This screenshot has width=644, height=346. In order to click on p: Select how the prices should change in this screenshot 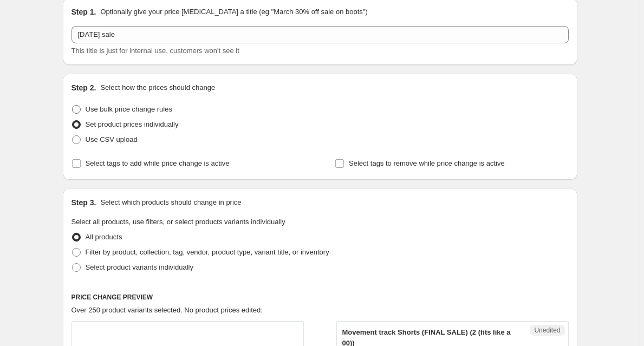, I will do `click(157, 88)`.